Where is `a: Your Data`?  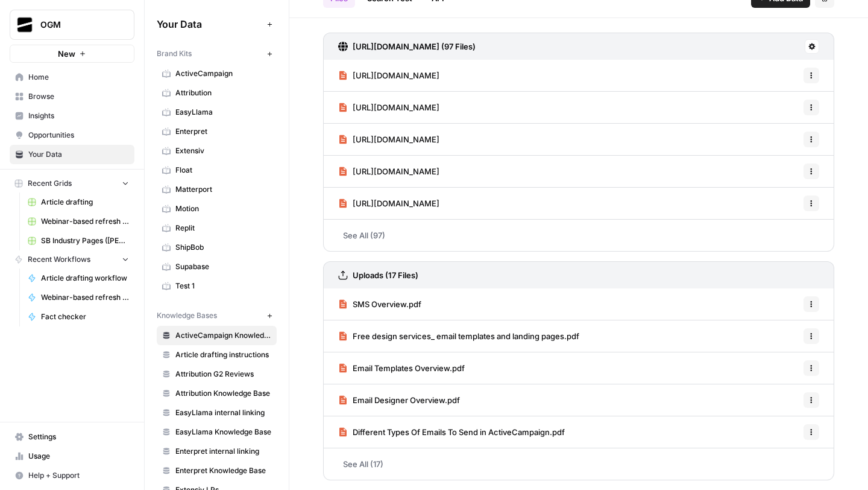 a: Your Data is located at coordinates (72, 154).